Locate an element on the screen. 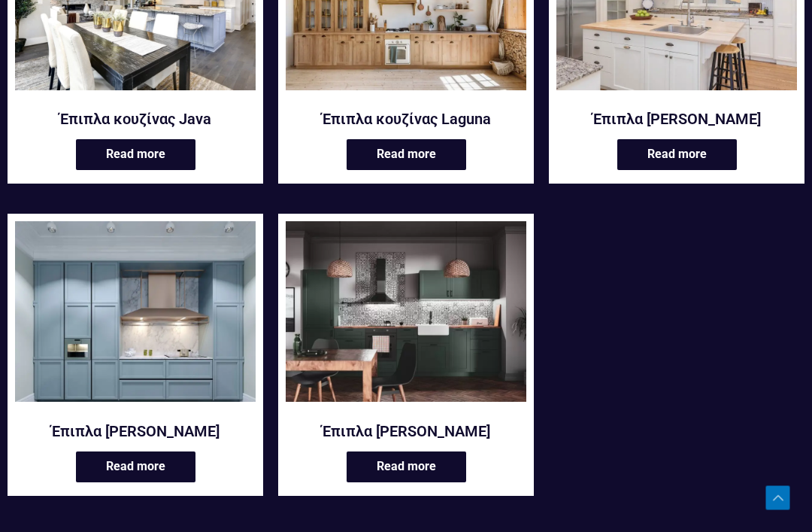 This screenshot has width=812, height=532. a: Read more about “Έπιπλα κουζίνας Puka” is located at coordinates (135, 467).